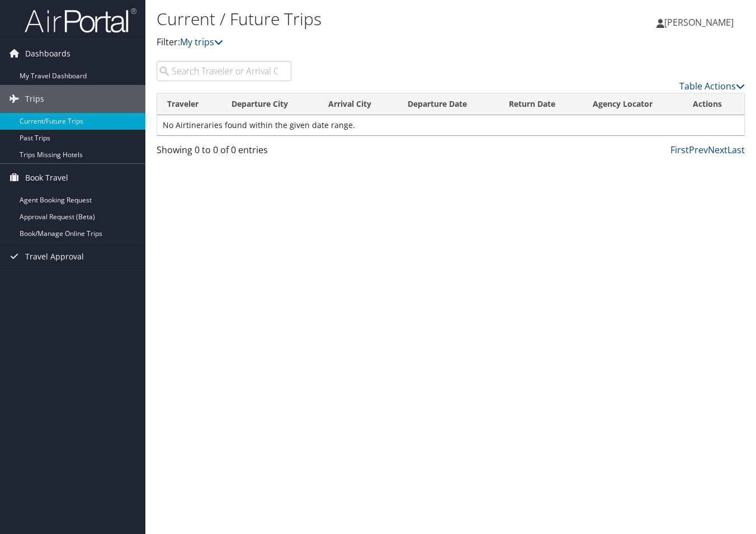 This screenshot has height=534, width=756. Describe the element at coordinates (358, 104) in the screenshot. I see `th: Arrival City: activate to sort column ascending` at that location.